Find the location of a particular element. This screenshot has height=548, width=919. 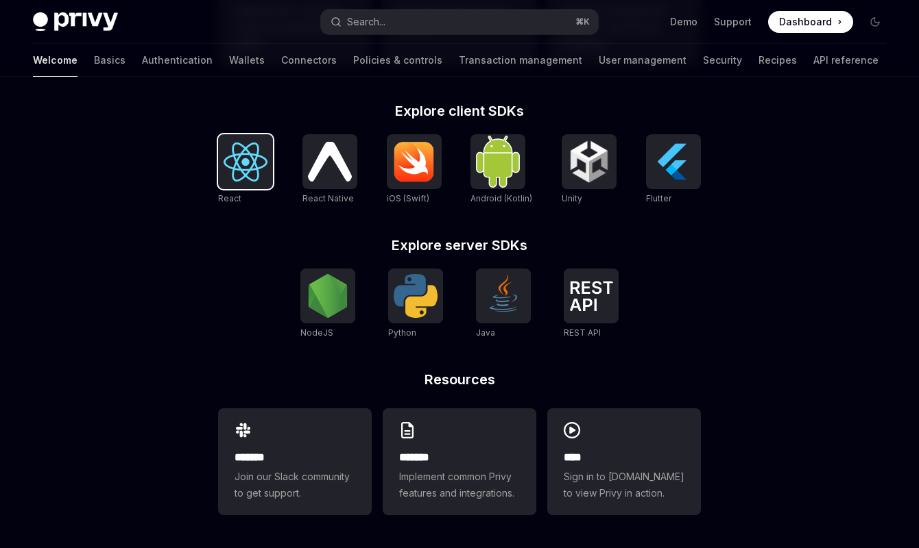

img: REST API is located at coordinates (591, 296).